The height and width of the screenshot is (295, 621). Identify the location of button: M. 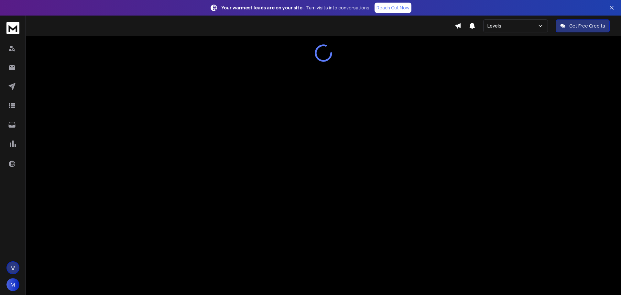
(13, 284).